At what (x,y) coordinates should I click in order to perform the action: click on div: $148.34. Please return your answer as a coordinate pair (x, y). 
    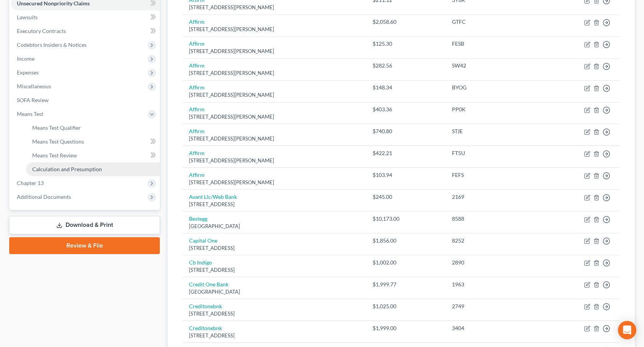
    Looking at the image, I should click on (406, 88).